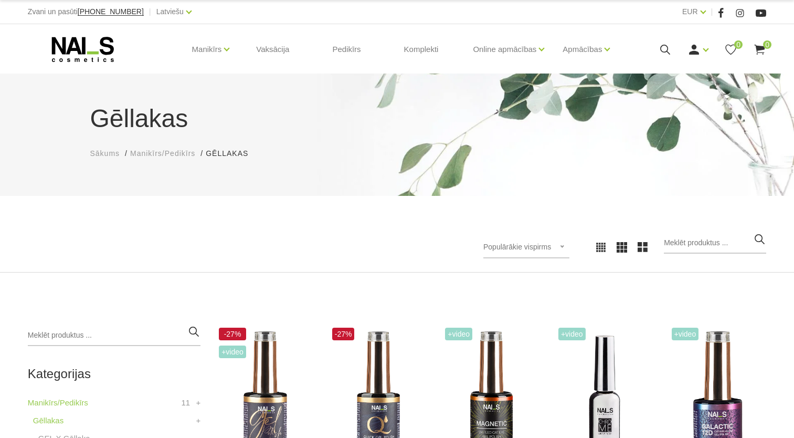 The image size is (794, 438). What do you see at coordinates (185, 402) in the screenshot?
I see `span: 11` at bounding box center [185, 402].